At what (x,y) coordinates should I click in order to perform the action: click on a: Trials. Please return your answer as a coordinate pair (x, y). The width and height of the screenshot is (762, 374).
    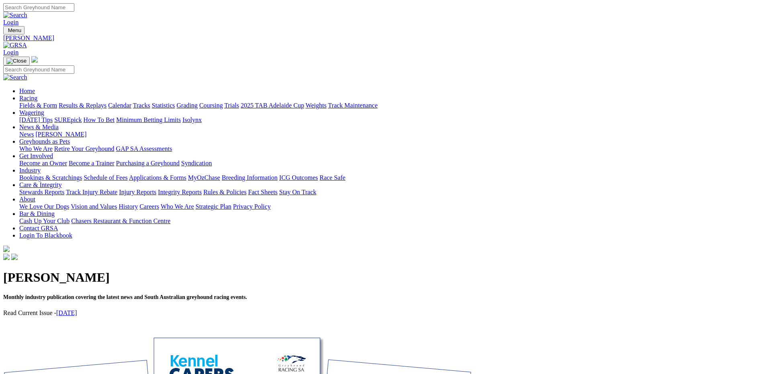
    Looking at the image, I should click on (231, 105).